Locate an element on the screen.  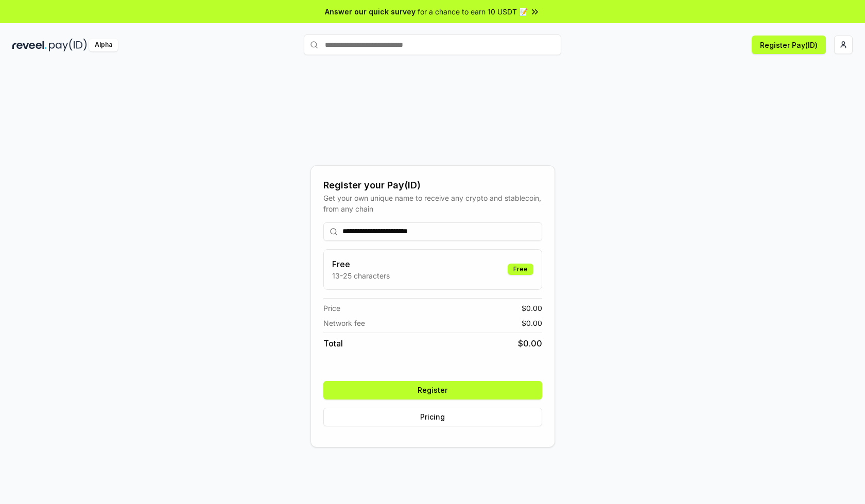
div: Register your Pay(ID) is located at coordinates (432, 185).